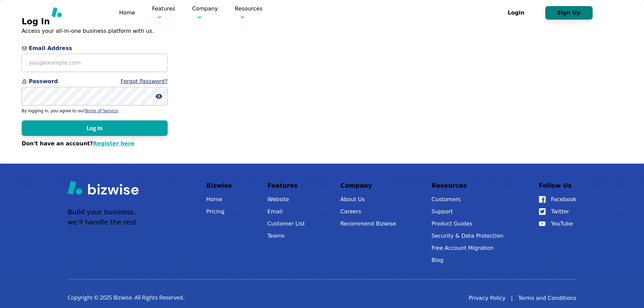  Describe the element at coordinates (368, 199) in the screenshot. I see `a: About Us` at that location.